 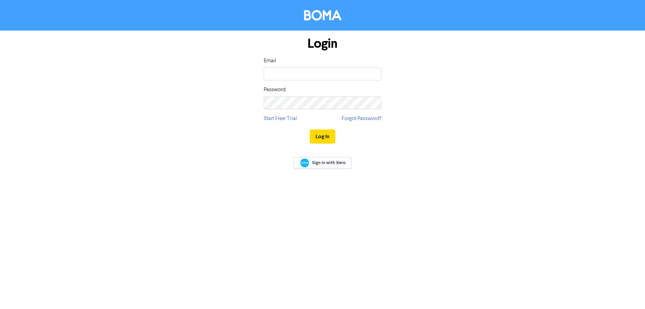 What do you see at coordinates (323, 15) in the screenshot?
I see `img: BOMA Logo` at bounding box center [323, 15].